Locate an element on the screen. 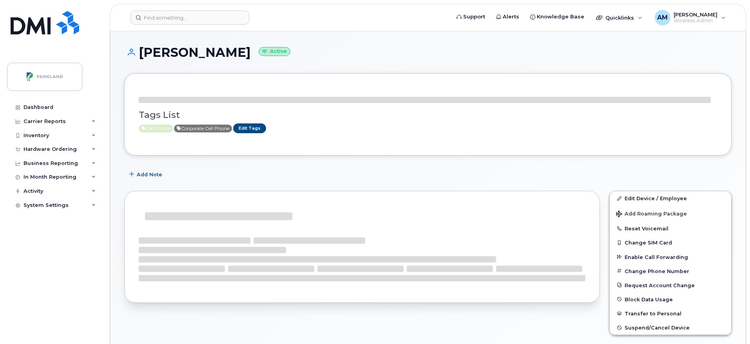 This screenshot has height=344, width=750. h3: Tags List is located at coordinates (428, 115).